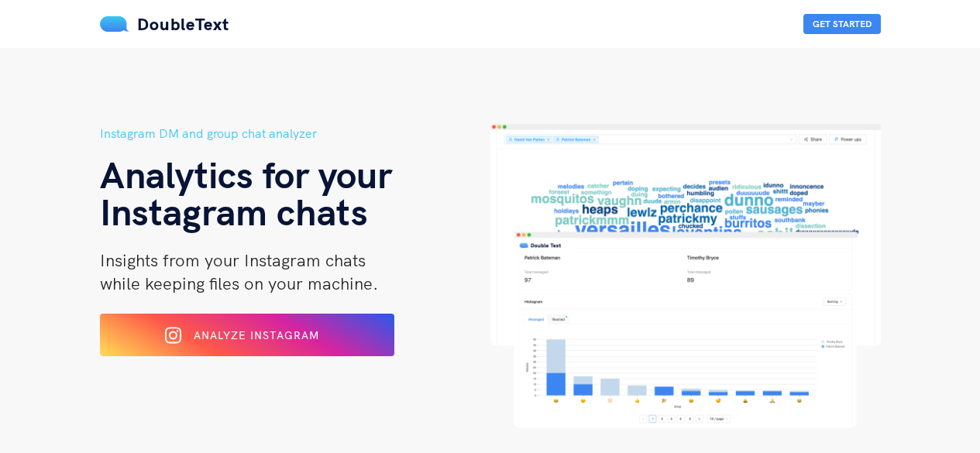  Describe the element at coordinates (183, 24) in the screenshot. I see `span: DoubleText` at that location.